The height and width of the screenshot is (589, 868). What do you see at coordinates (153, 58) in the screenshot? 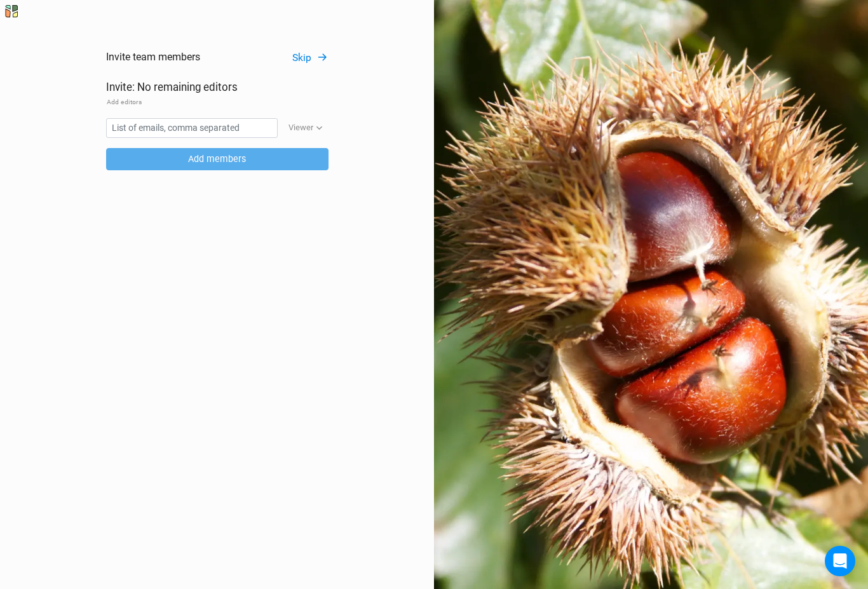
I see `h1: Invite team members` at bounding box center [153, 58].